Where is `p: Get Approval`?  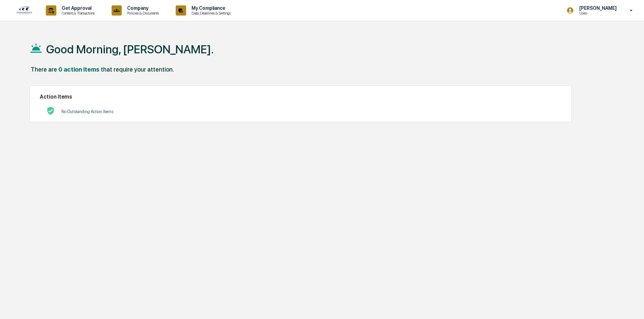 p: Get Approval is located at coordinates (77, 8).